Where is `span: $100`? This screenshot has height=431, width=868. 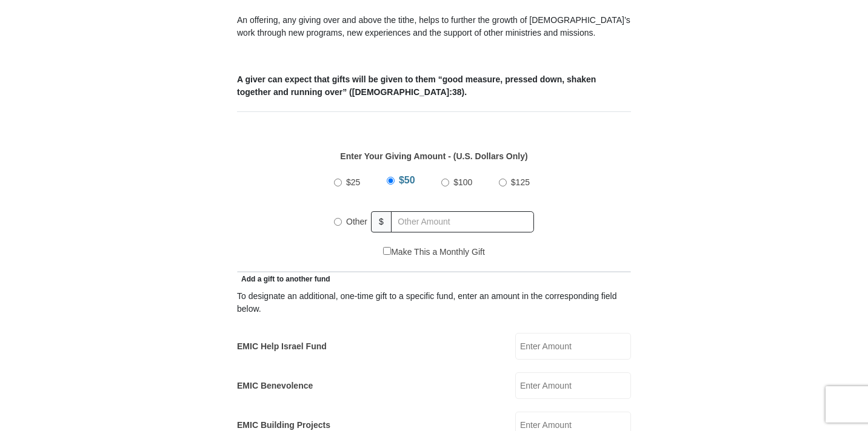
span: $100 is located at coordinates (463, 183).